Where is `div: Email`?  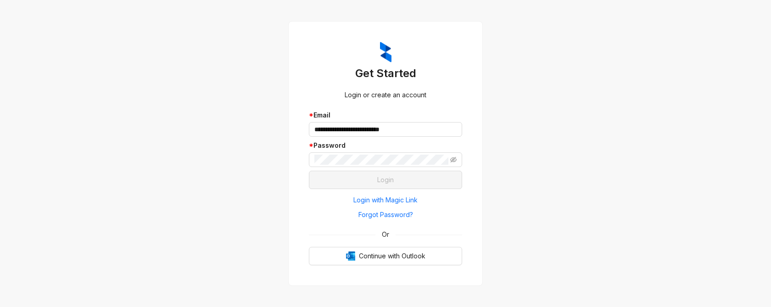 div: Email is located at coordinates (385, 115).